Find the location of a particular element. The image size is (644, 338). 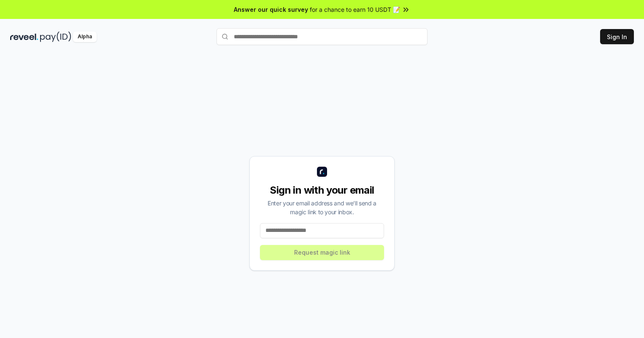

div: Enter your email address and we’ll send a magic link to your inbox. is located at coordinates (322, 208).